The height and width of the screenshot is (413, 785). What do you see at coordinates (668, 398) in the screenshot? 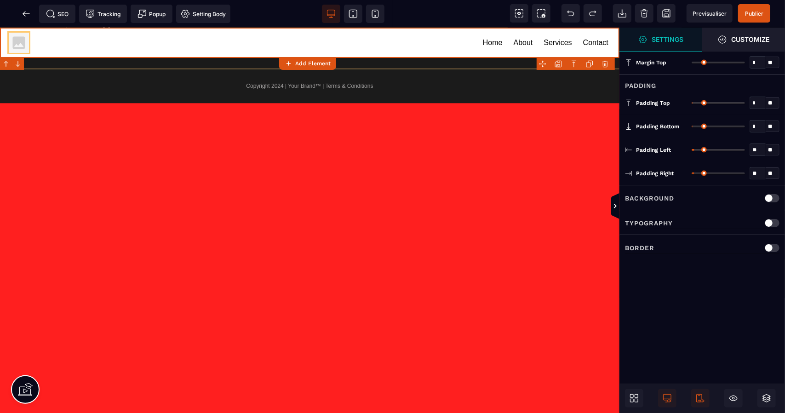
I see `span: Desktop Only` at bounding box center [668, 398].